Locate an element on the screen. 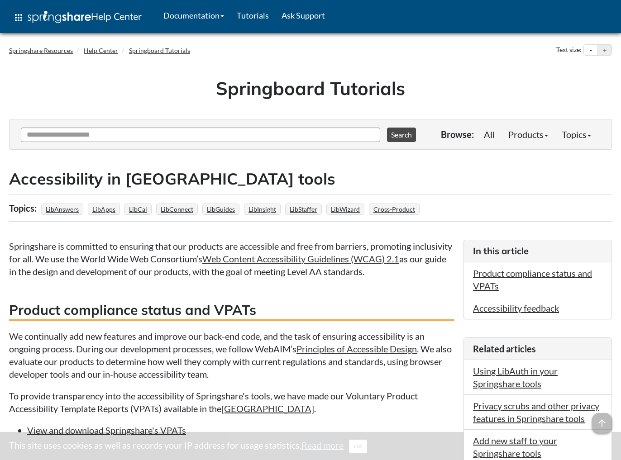  button: Decrease text size is located at coordinates (591, 50).